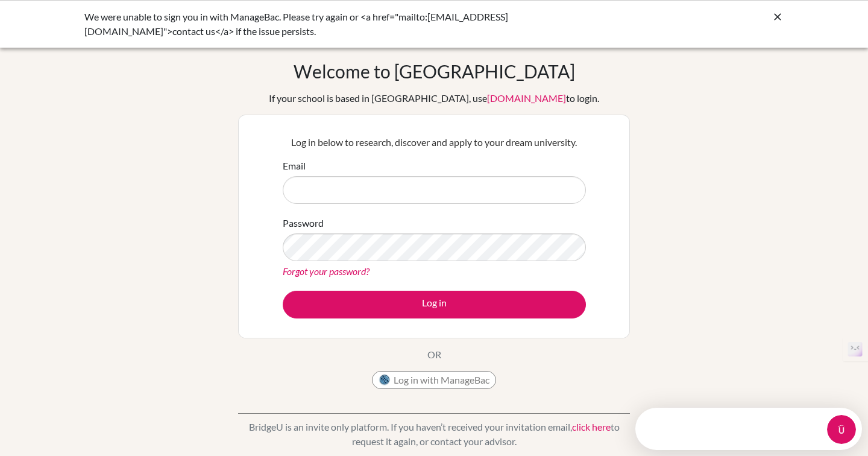 The height and width of the screenshot is (456, 868). What do you see at coordinates (303, 223) in the screenshot?
I see `label: Password` at bounding box center [303, 223].